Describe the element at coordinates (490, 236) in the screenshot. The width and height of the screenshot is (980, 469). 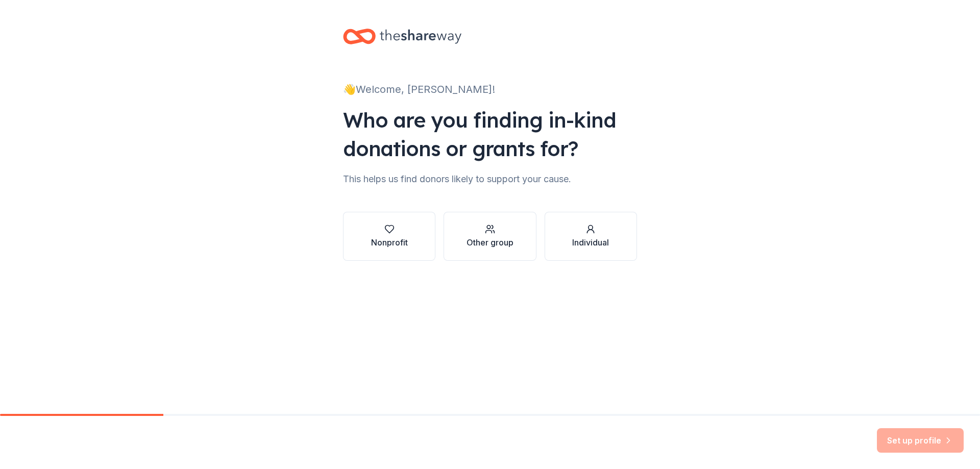
I see `button: Other group` at that location.